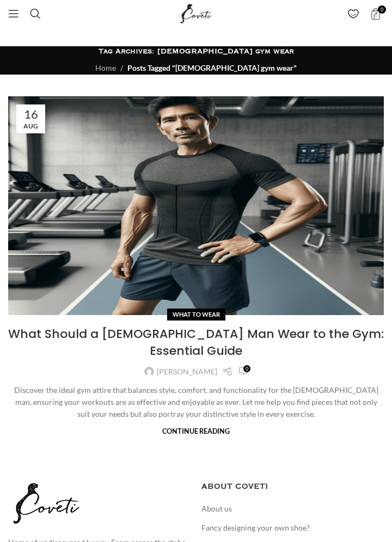  What do you see at coordinates (256, 529) in the screenshot?
I see `a: Fancy designing your own shoe?` at bounding box center [256, 529].